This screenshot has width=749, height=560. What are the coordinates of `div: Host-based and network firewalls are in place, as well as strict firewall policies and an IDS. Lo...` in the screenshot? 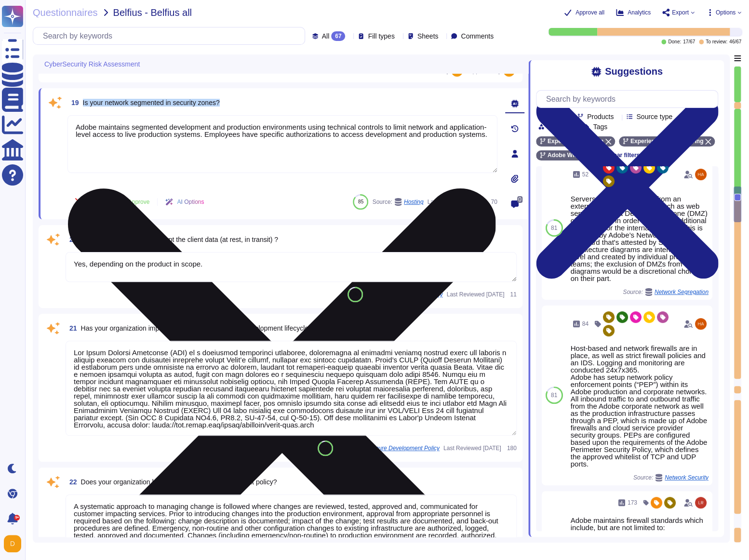 It's located at (640, 406).